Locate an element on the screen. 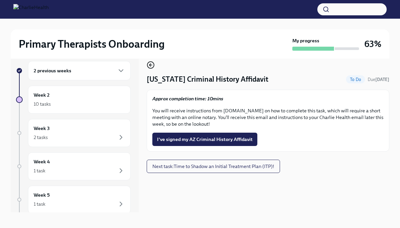  a: Next task:Time to Shadow an Initial Treatment Plan (ITP)! is located at coordinates (213, 166).